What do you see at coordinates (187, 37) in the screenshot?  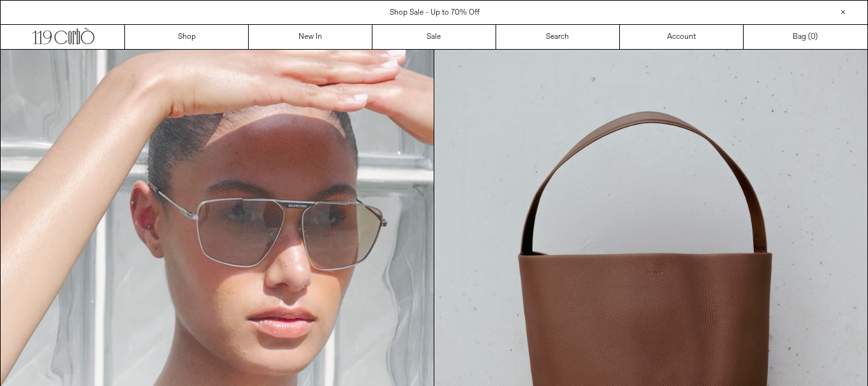 I see `a: Shop` at bounding box center [187, 37].